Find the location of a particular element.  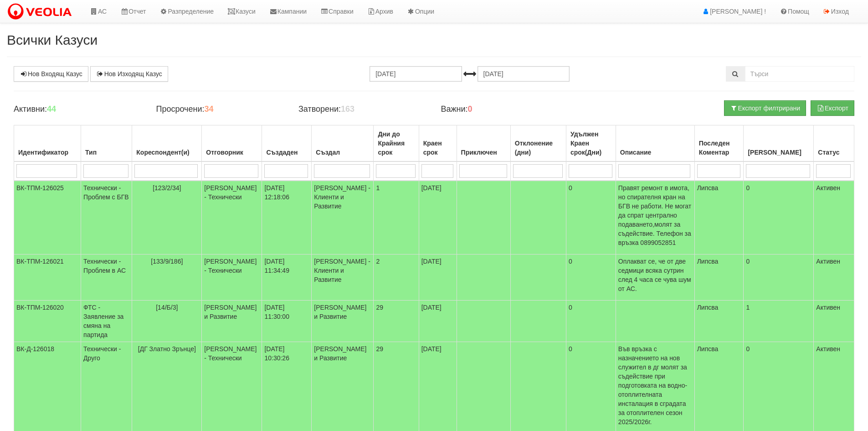

span: 2 is located at coordinates (378, 261).